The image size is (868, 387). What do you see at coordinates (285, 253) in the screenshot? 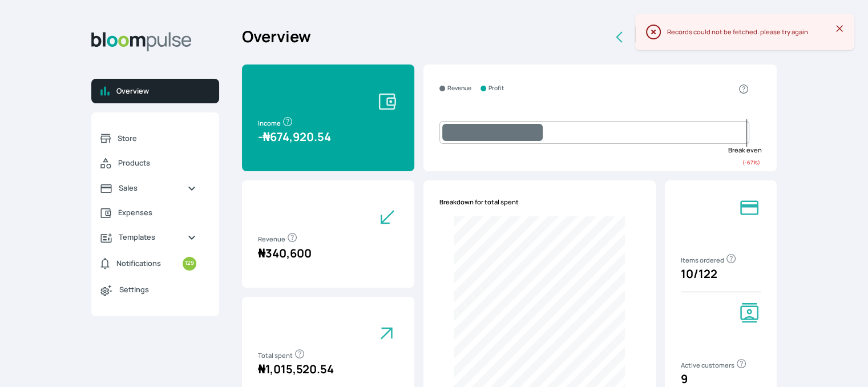
I see `span: 340,600` at bounding box center [285, 253].